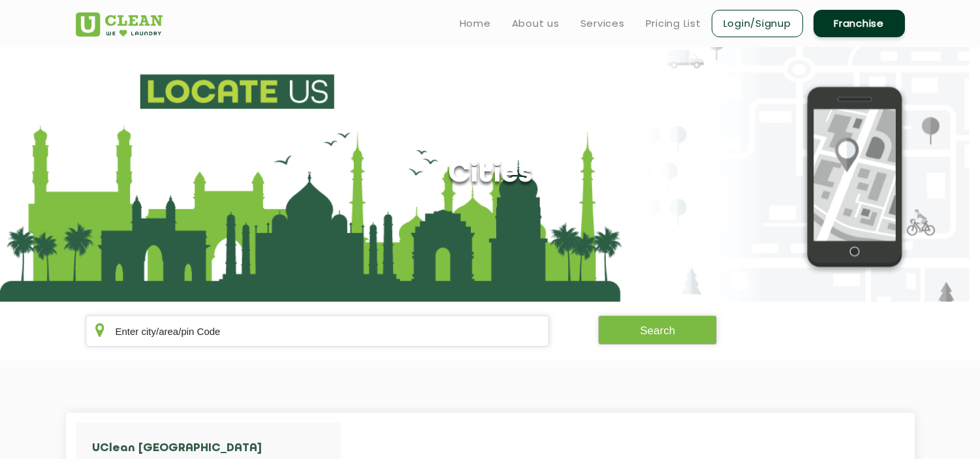  I want to click on h1: Cities, so click(490, 174).